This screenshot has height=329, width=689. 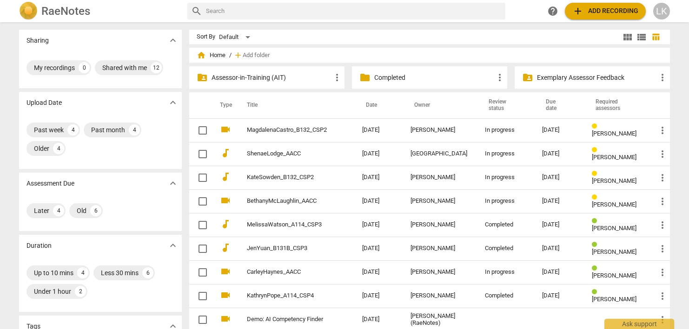 I want to click on div: Ask support, so click(x=639, y=324).